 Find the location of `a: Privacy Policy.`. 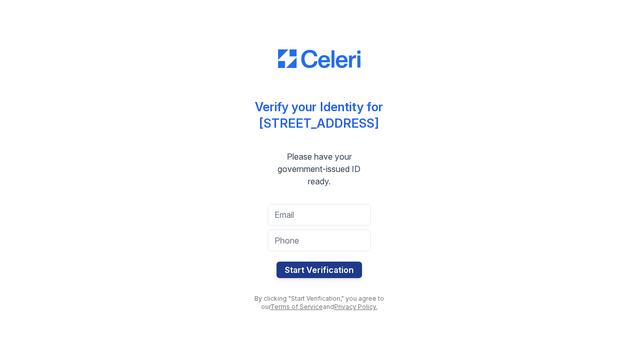

a: Privacy Policy. is located at coordinates (356, 307).